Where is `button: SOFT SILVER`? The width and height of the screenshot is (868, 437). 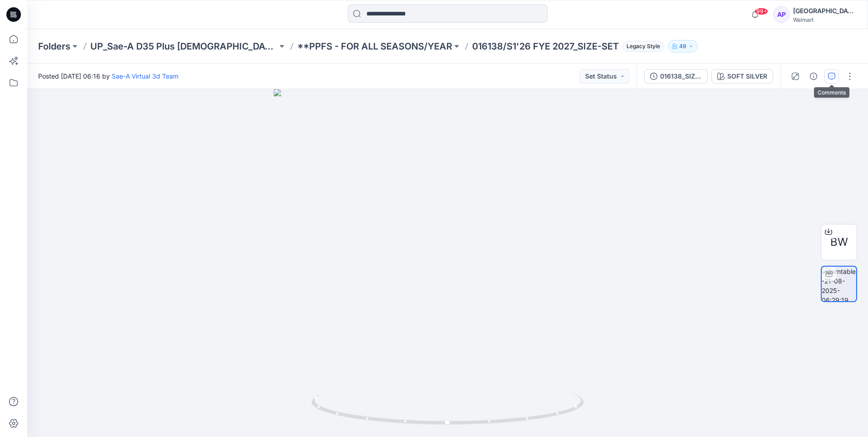 button: SOFT SILVER is located at coordinates (742, 76).